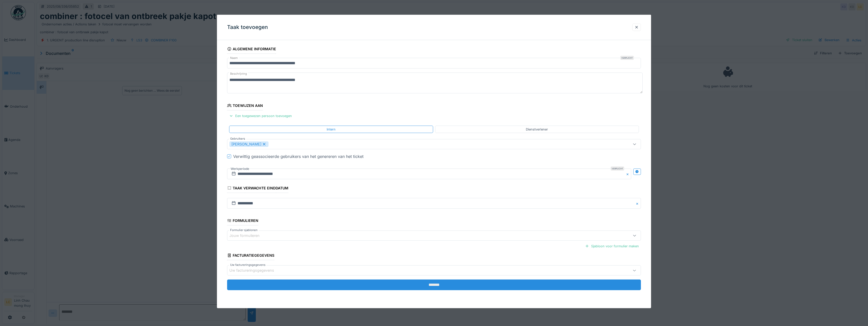  Describe the element at coordinates (251, 50) in the screenshot. I see `div: Algemene informatie` at that location.